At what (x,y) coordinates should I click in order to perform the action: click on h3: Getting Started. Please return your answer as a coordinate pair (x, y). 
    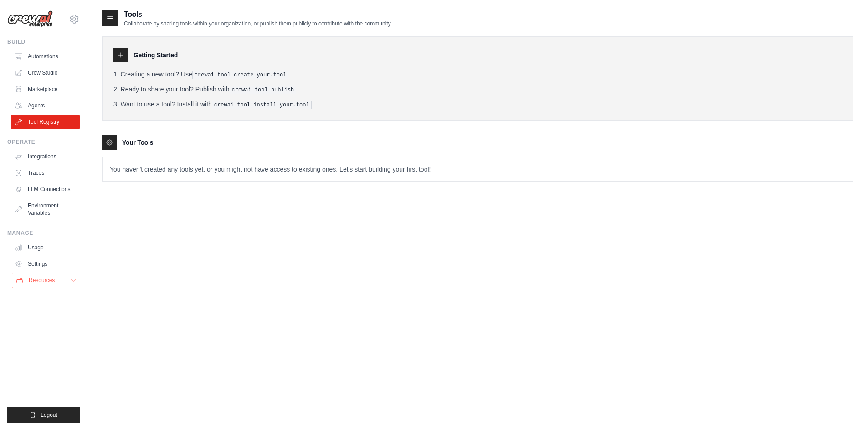
    Looking at the image, I should click on (156, 55).